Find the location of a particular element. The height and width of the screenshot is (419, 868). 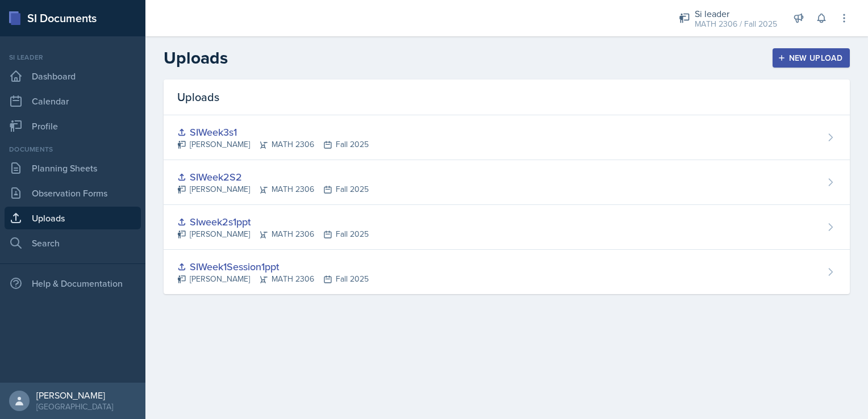

div: New Upload is located at coordinates (811, 58).